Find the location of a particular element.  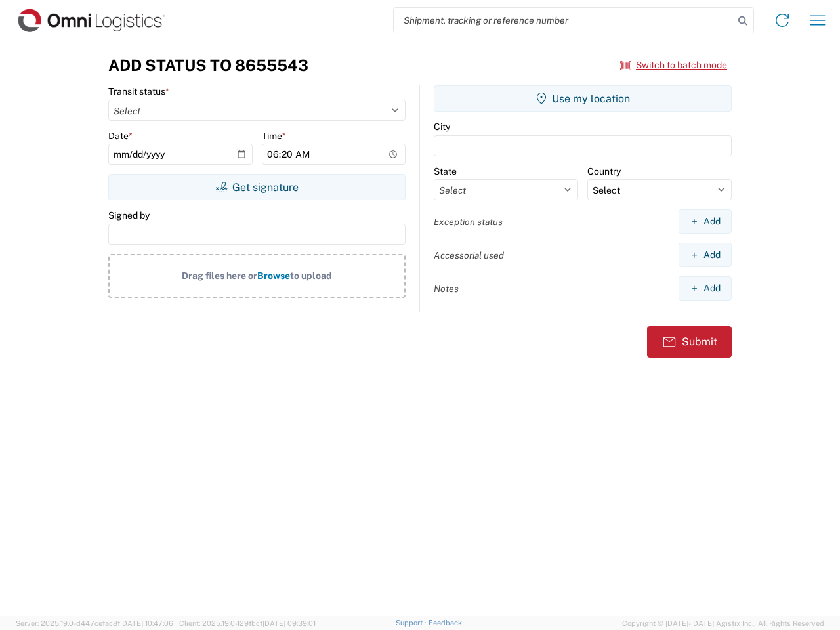

label: State is located at coordinates (446, 171).